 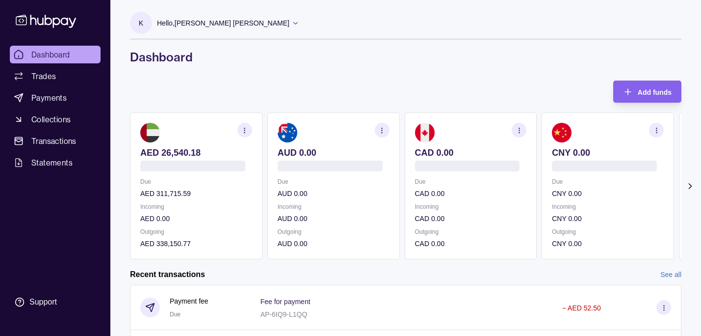 I want to click on span: Collections, so click(x=51, y=119).